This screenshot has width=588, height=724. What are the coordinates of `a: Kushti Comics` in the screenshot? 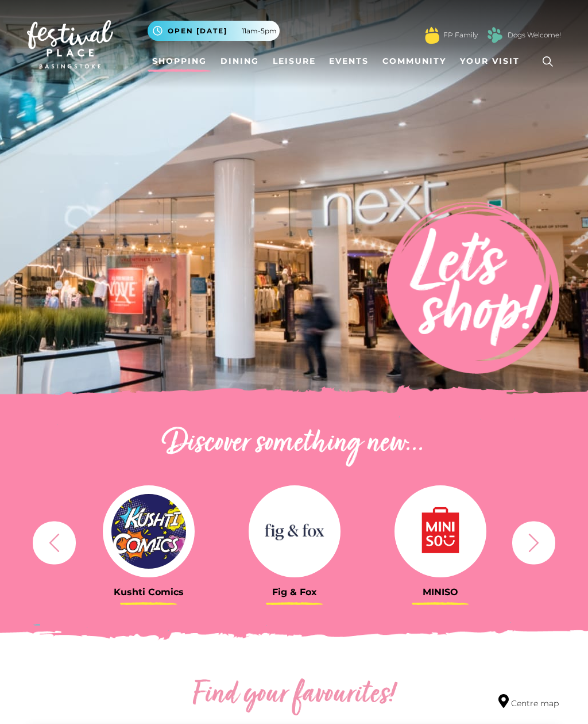 It's located at (149, 541).